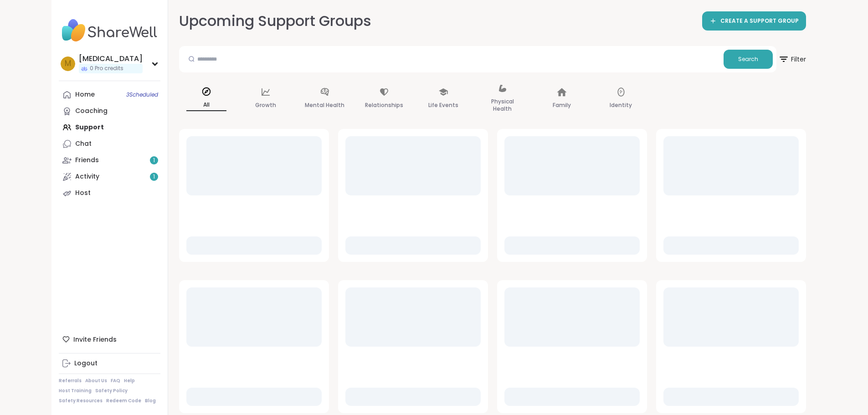  What do you see at coordinates (760, 21) in the screenshot?
I see `span: CREATE A SUPPORT GROUP` at bounding box center [760, 21].